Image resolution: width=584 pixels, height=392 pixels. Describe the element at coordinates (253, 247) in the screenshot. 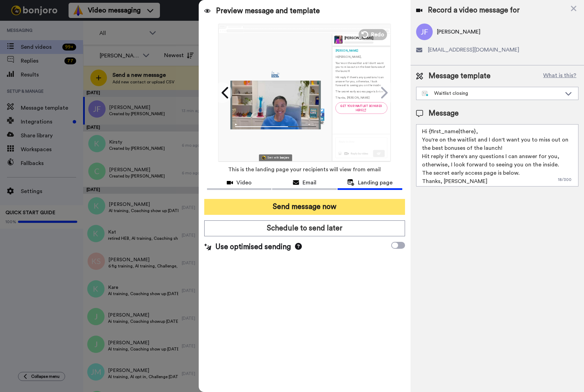

I see `span: Use optimised sending` at that location.